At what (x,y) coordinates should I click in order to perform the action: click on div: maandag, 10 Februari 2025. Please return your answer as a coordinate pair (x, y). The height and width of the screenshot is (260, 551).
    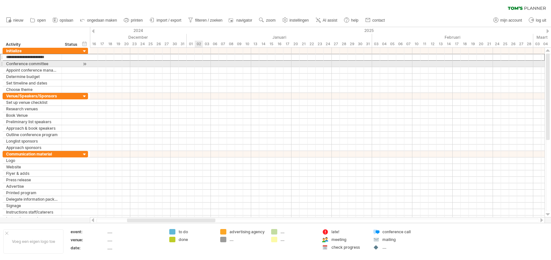
    Looking at the image, I should click on (416, 44).